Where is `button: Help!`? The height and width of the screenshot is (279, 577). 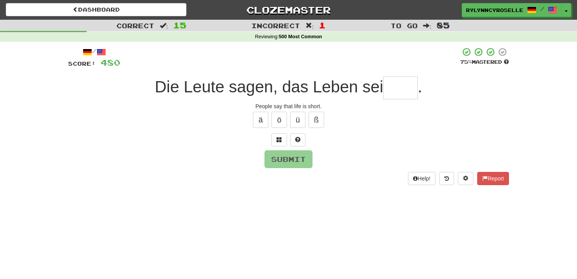
button: Help! is located at coordinates (421, 179).